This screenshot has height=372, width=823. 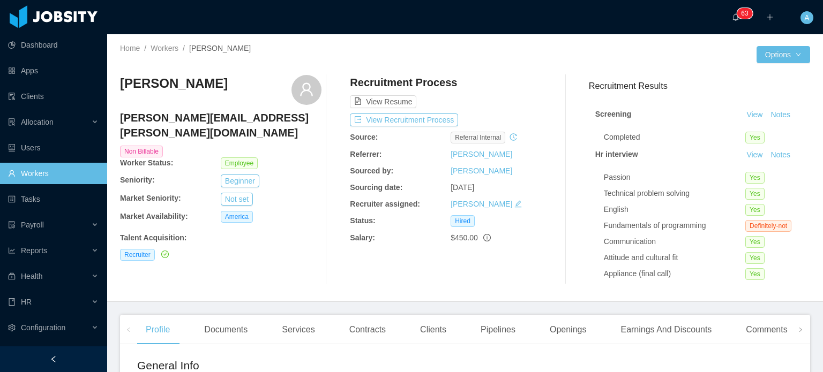 I want to click on b: Salary:, so click(x=362, y=238).